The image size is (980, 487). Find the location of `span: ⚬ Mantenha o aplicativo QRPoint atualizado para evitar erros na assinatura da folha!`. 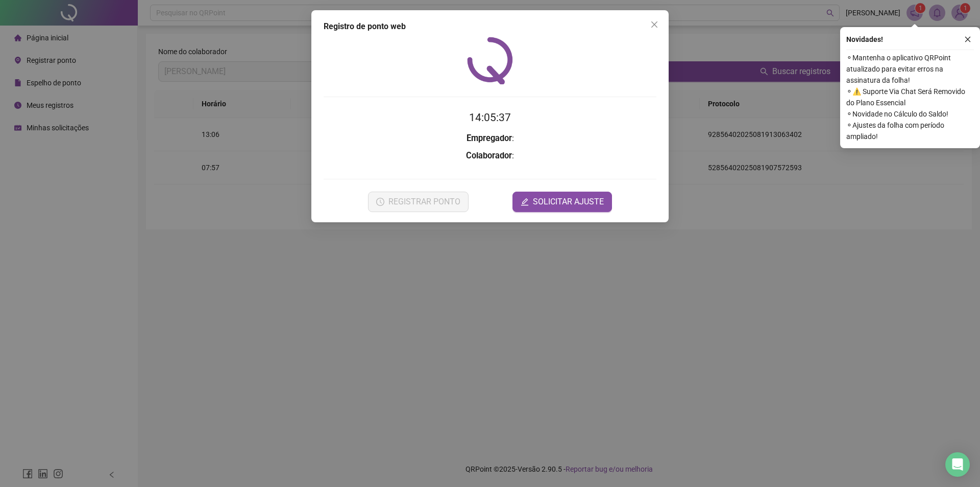

span: ⚬ Mantenha o aplicativo QRPoint atualizado para evitar erros na assinatura da folha! is located at coordinates (910, 69).